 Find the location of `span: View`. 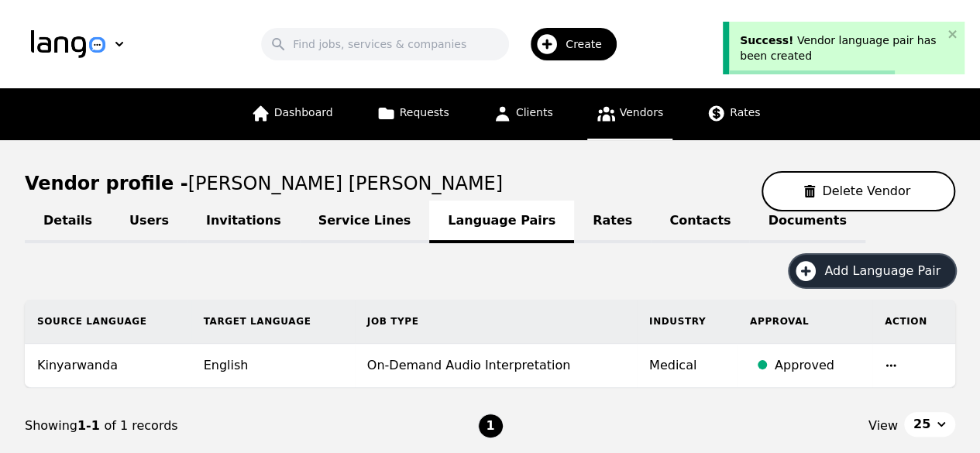

span: View is located at coordinates (883, 426).